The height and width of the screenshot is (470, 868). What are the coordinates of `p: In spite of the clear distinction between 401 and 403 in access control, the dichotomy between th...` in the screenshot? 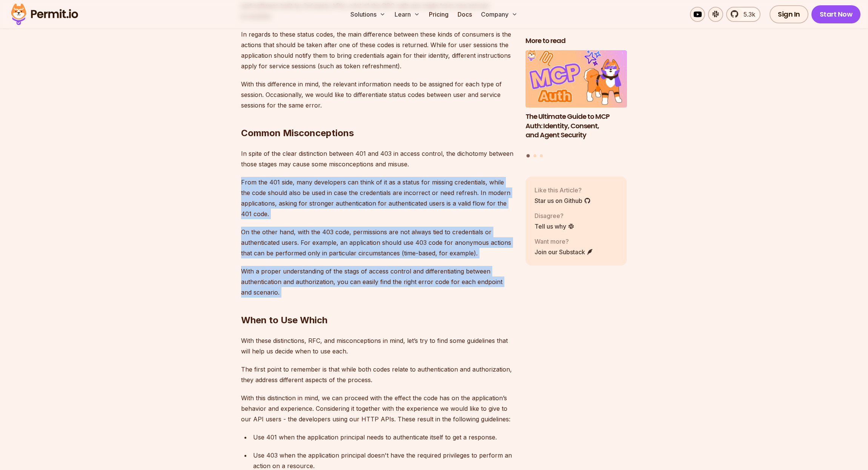 It's located at (378, 159).